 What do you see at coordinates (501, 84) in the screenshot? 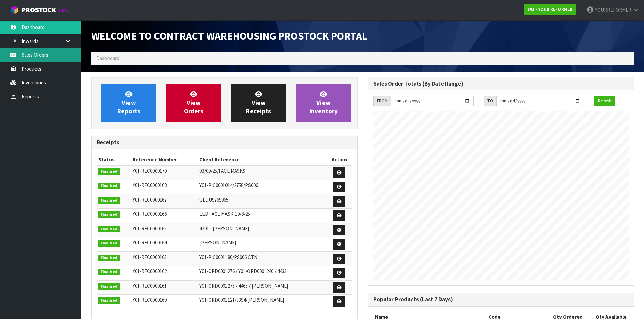
I see `h3: Sales Order Totals (By Date Range)` at bounding box center [501, 84].